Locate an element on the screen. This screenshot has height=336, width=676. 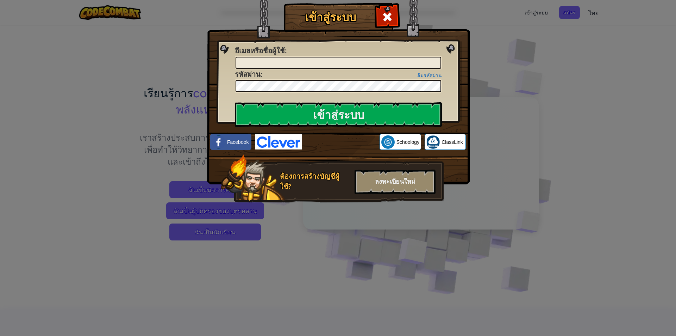
div: ต้องการสร้างบัญชีผู้ใช้? is located at coordinates (315, 181).